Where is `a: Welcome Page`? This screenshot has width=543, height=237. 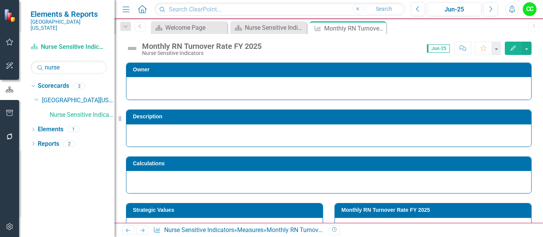 a: Welcome Page is located at coordinates (189, 27).